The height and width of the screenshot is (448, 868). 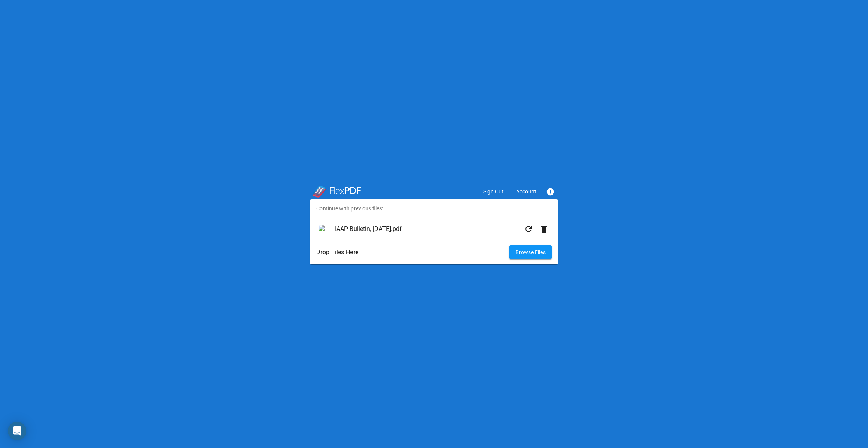 I want to click on span: Drop Files Here, so click(x=413, y=252).